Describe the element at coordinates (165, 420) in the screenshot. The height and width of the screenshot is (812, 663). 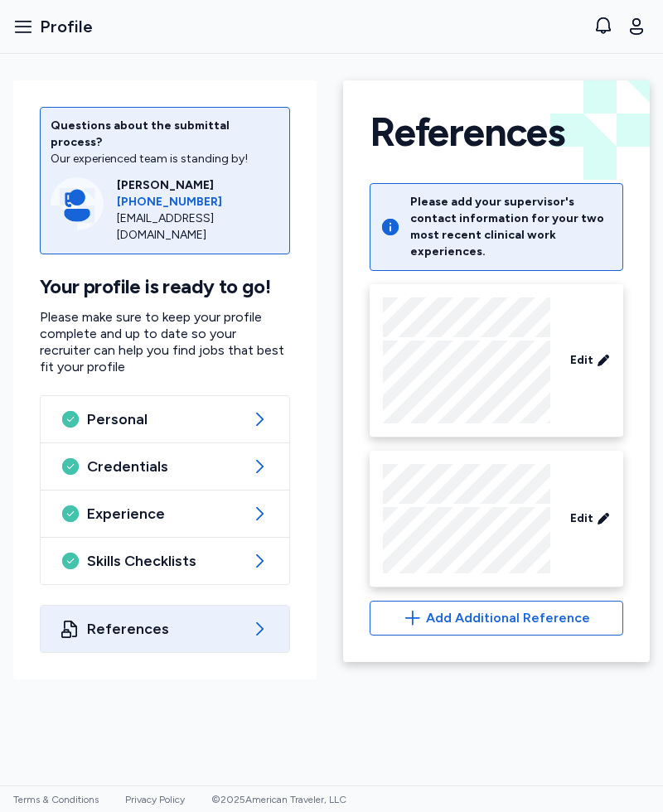
I see `span: Personal` at that location.